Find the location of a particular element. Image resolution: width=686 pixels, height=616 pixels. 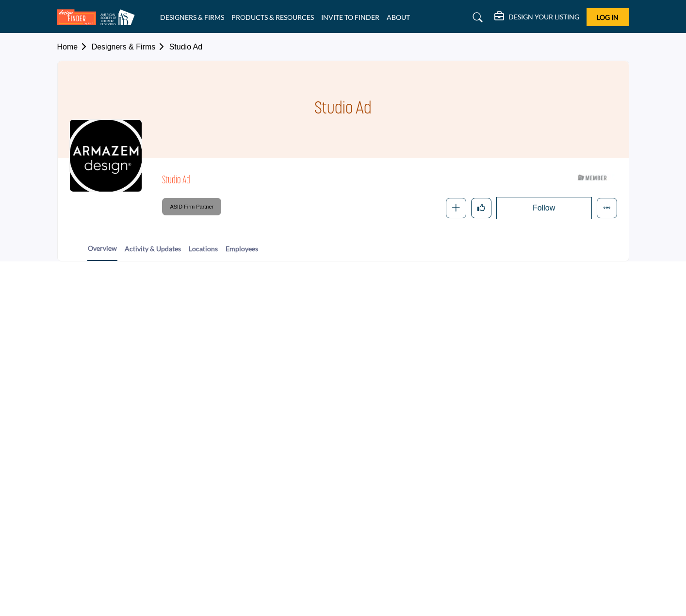

a: Studio Ad is located at coordinates (186, 46).